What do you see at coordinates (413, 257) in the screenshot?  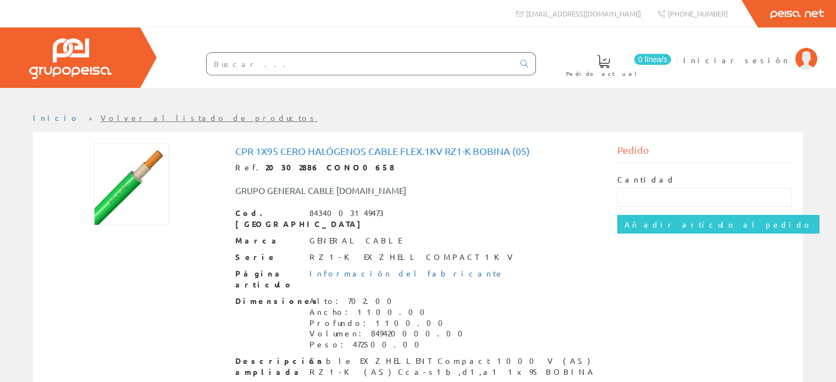 I see `div: RZ1-K EXZHELL COMPACT 1KV` at bounding box center [413, 257].